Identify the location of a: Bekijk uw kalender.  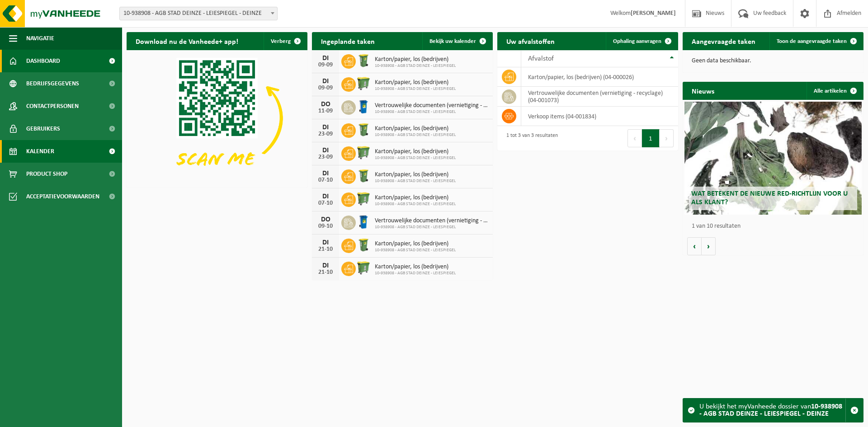
(457, 41).